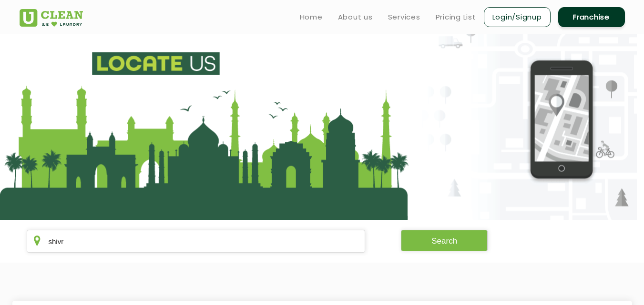 The height and width of the screenshot is (305, 644). I want to click on a: Franchise, so click(592, 17).